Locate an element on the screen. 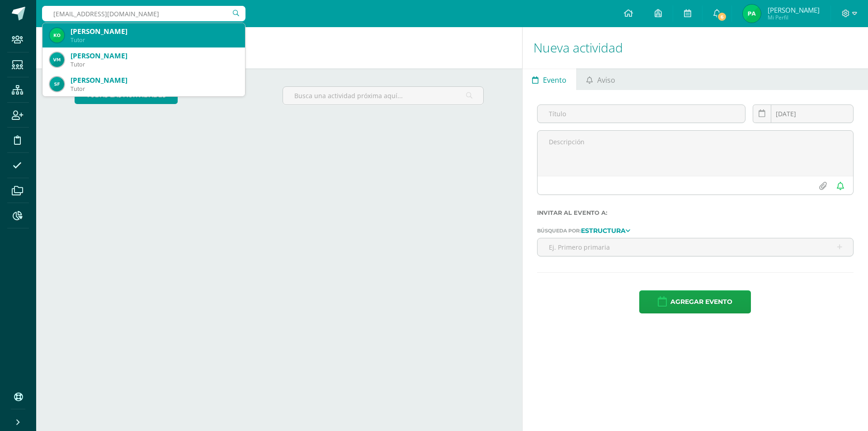  label: Invitar al evento a: is located at coordinates (695, 213).